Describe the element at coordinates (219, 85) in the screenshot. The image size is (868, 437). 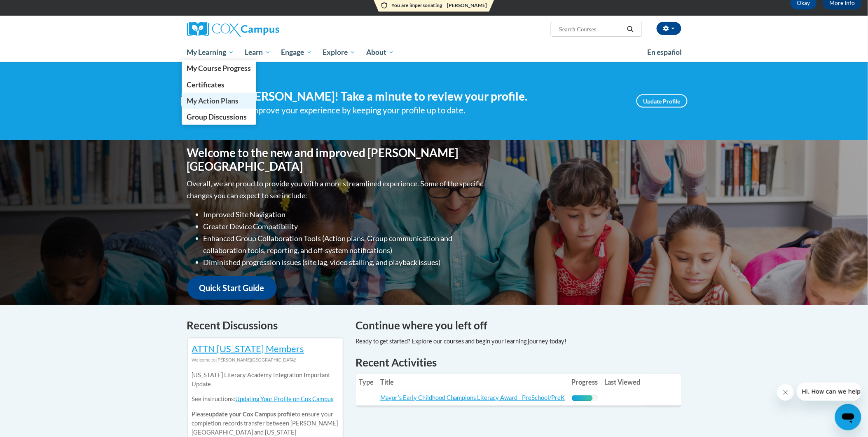
I see `a: Certificates` at that location.